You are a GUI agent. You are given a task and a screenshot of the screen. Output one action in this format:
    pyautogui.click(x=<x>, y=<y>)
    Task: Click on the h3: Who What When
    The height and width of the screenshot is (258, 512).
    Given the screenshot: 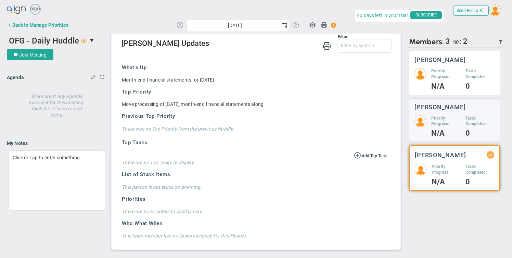 What is the action you would take?
    pyautogui.click(x=254, y=223)
    